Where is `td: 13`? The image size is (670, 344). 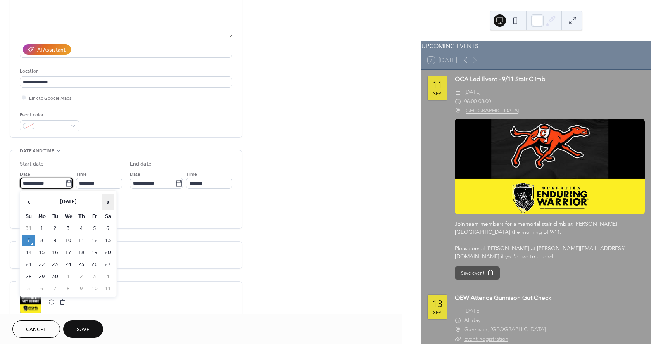
td: 13 is located at coordinates (108, 240).